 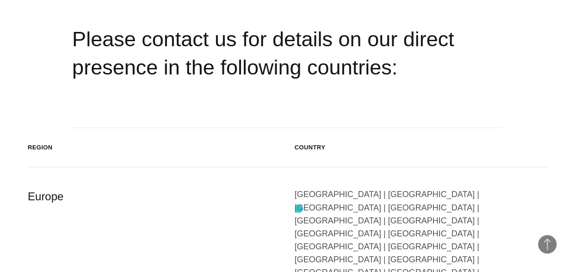 What do you see at coordinates (287, 53) in the screenshot?
I see `h2: Please contact us for details on our direct presence in the following countries:` at bounding box center [287, 53].